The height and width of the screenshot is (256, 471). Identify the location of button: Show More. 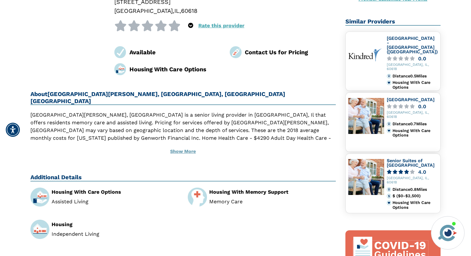
(183, 151).